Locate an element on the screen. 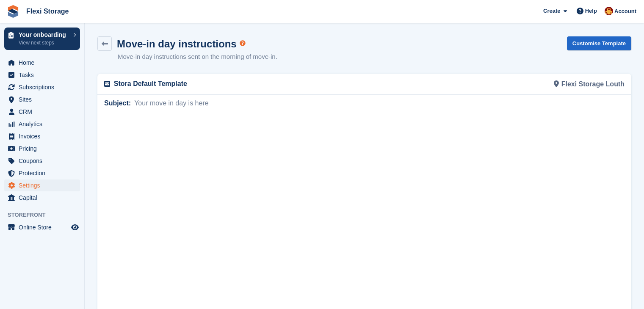  span: Invoices is located at coordinates (44, 136).